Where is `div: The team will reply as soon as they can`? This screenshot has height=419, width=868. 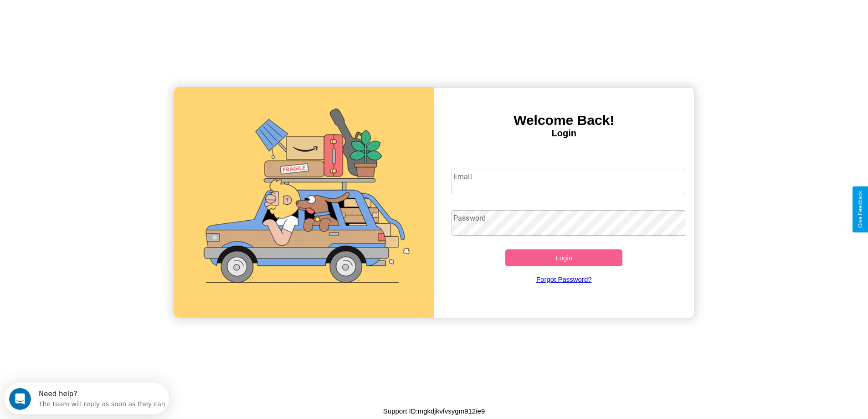 div: The team will reply as soon as they can is located at coordinates (97, 20).